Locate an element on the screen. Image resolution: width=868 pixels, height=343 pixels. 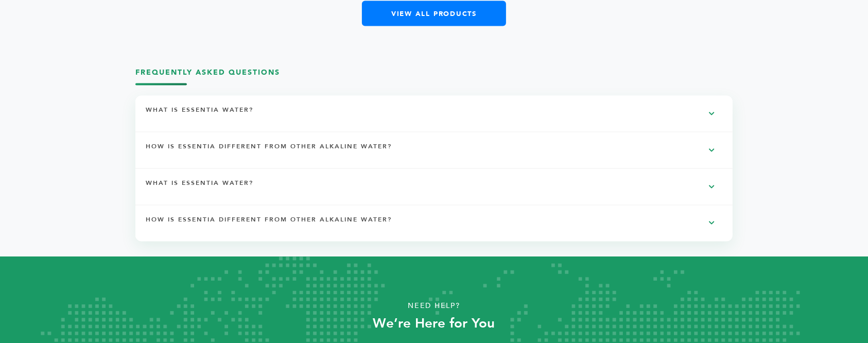
strong: We’re Here for You is located at coordinates (434, 324).